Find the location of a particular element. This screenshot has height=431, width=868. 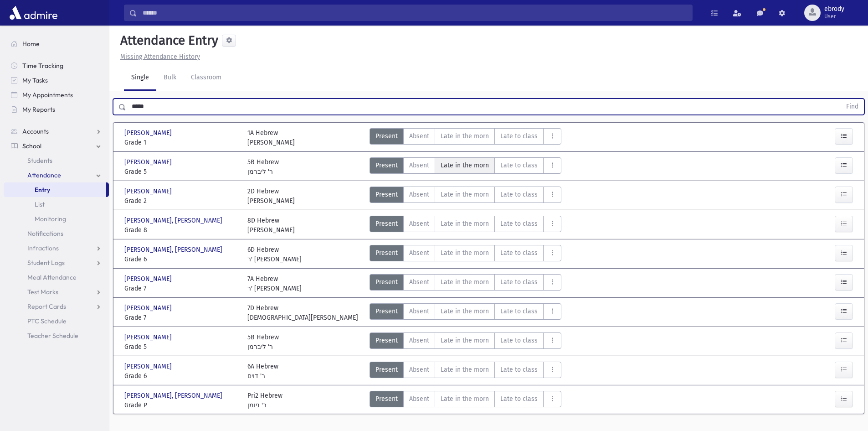

a: Missing Attendance History is located at coordinates (158, 56).